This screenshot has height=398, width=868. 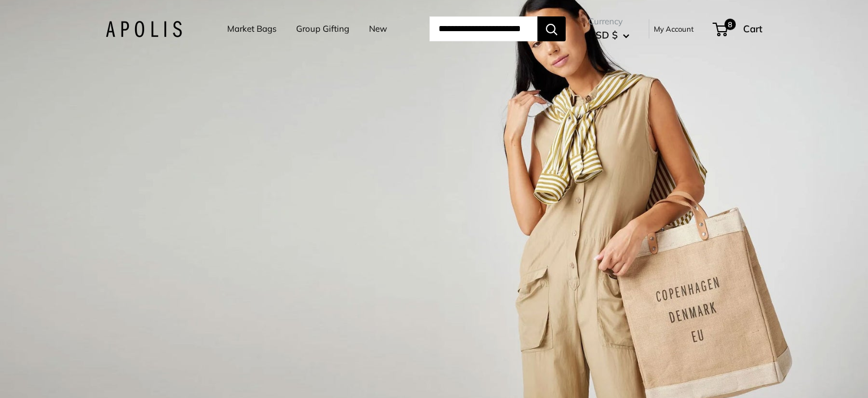 What do you see at coordinates (603, 34) in the screenshot?
I see `span: USD $` at bounding box center [603, 34].